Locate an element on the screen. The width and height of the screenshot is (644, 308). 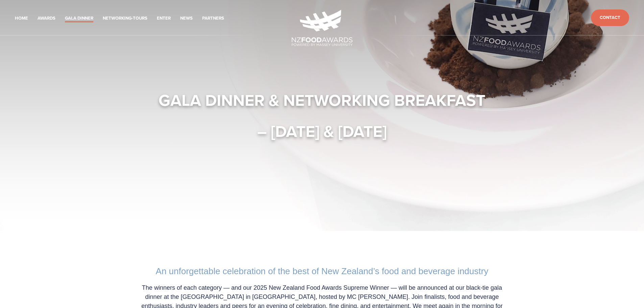
h1: Gala Dinner & Networking Breakfast is located at coordinates (322, 100).